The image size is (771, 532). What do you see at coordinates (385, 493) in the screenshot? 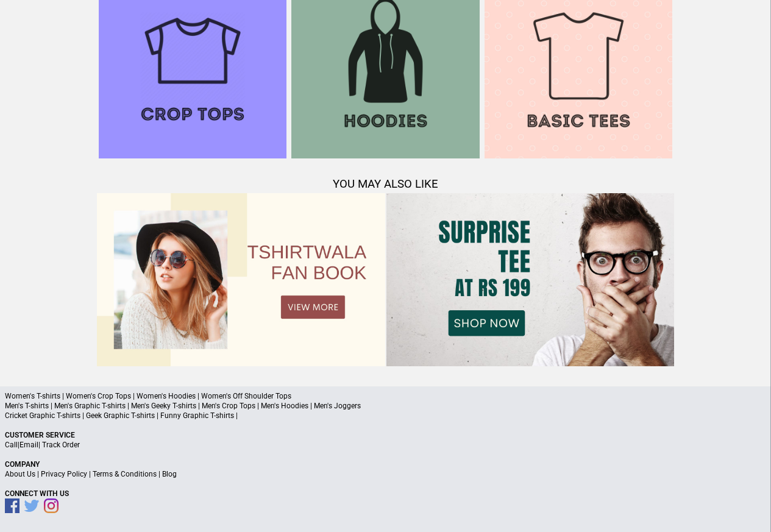
I see `p: Connect With Us` at bounding box center [385, 493].